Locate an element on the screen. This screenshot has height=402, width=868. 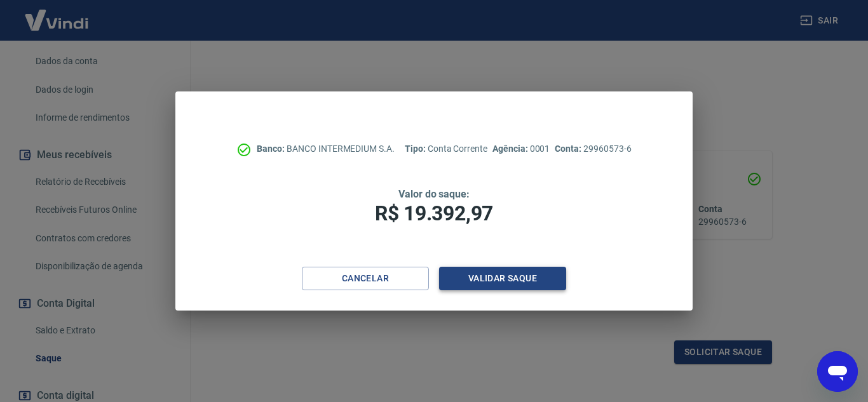
span: Tipo: is located at coordinates (416, 149).